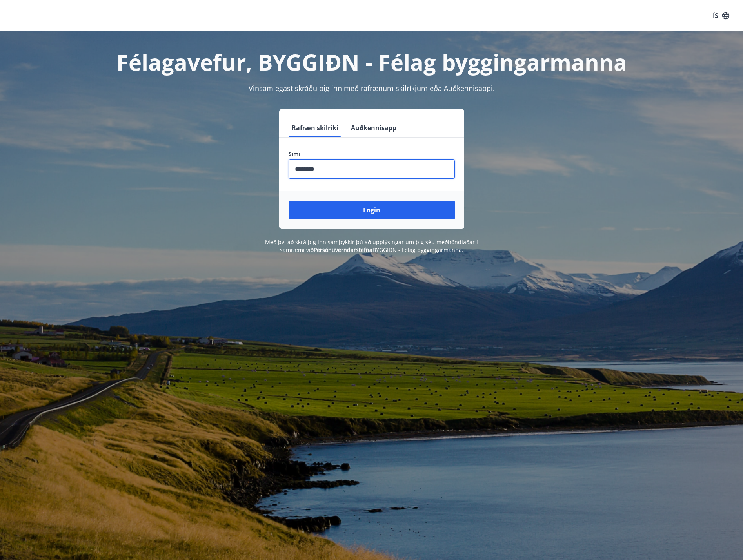 This screenshot has height=560, width=743. I want to click on a: Persónuverndarstefna, so click(343, 249).